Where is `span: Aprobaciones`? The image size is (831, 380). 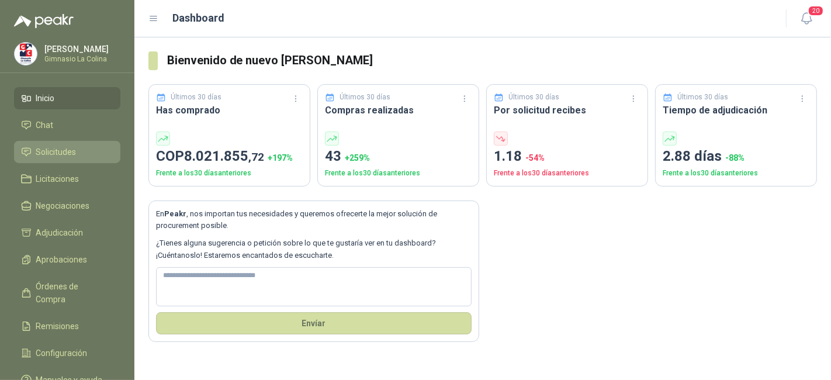 span: Aprobaciones is located at coordinates (62, 260).